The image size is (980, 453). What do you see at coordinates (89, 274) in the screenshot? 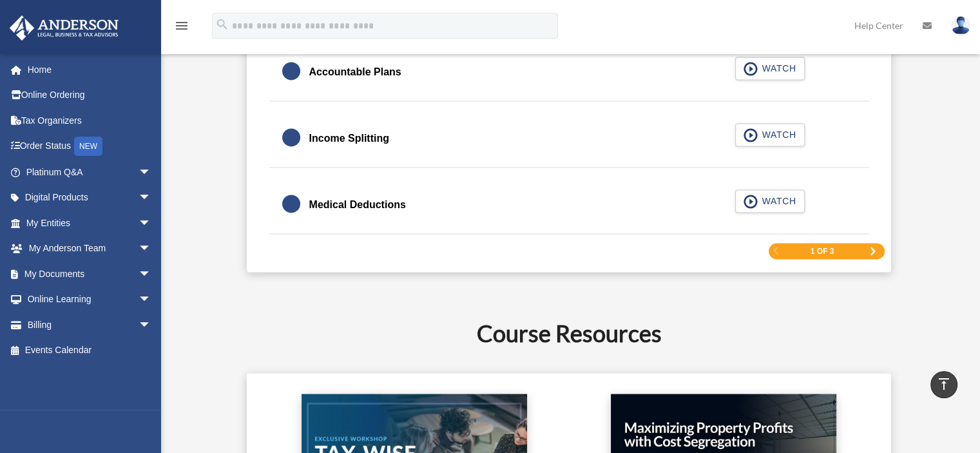
I see `a: My Documentsarrow_drop_down` at bounding box center [89, 274].